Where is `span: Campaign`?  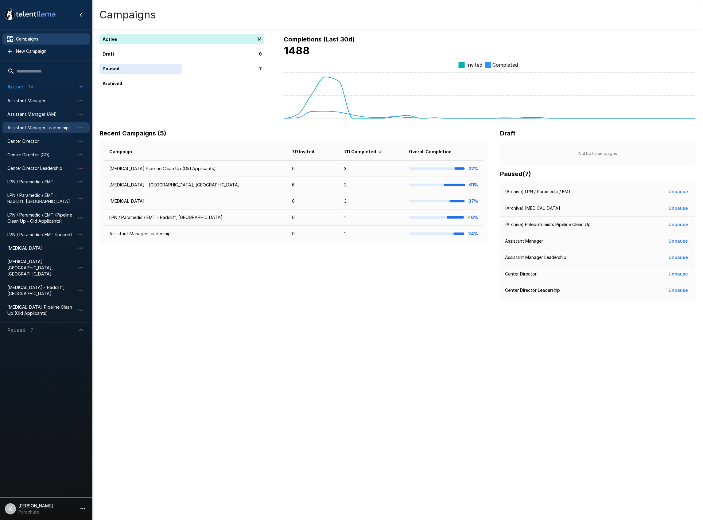 span: Campaign is located at coordinates (125, 152).